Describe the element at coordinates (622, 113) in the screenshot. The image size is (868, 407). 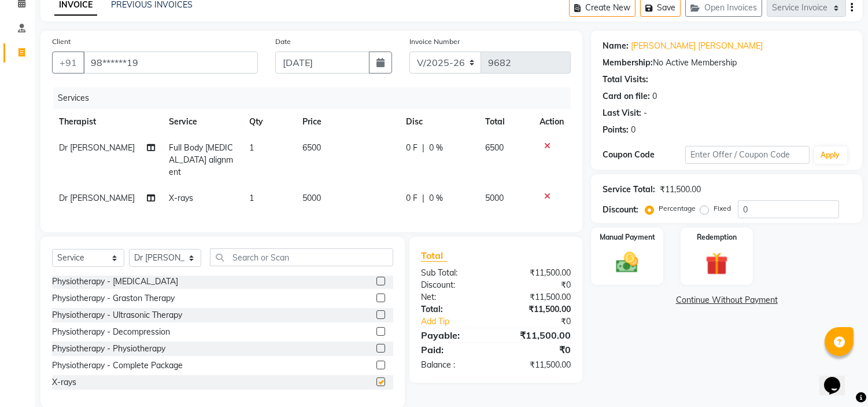
I see `div: Last Visit:` at that location.